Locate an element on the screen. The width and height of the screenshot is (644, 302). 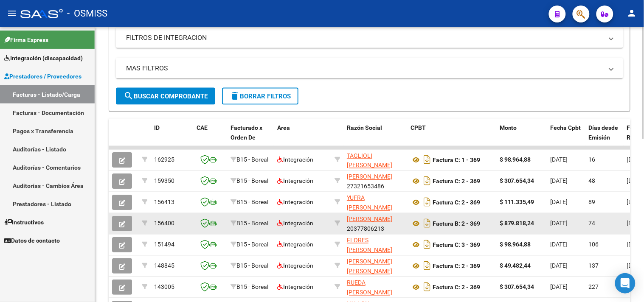
span: 151494 is located at coordinates (164, 245).